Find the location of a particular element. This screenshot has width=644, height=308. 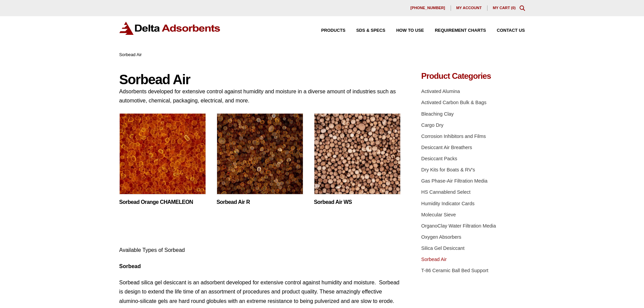

span: Requirement Charts is located at coordinates (460, 30).